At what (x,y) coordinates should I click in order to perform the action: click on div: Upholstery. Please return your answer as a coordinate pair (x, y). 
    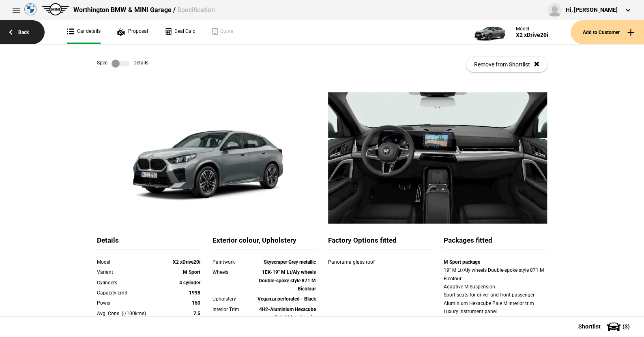
    Looking at the image, I should click on (233, 299).